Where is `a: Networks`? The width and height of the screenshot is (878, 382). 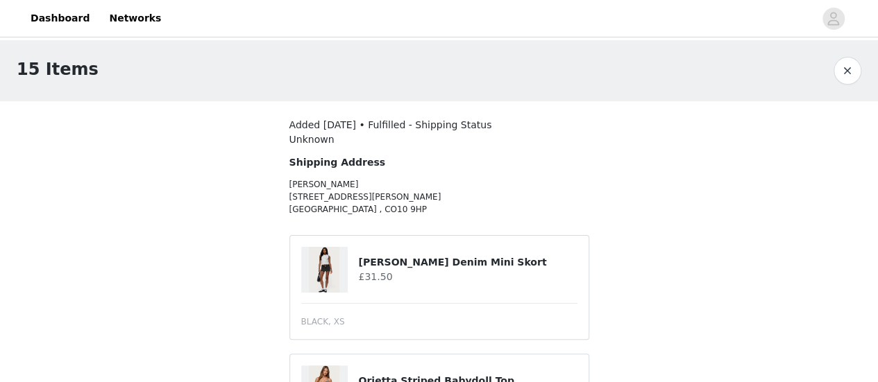
a: Networks is located at coordinates (135, 18).